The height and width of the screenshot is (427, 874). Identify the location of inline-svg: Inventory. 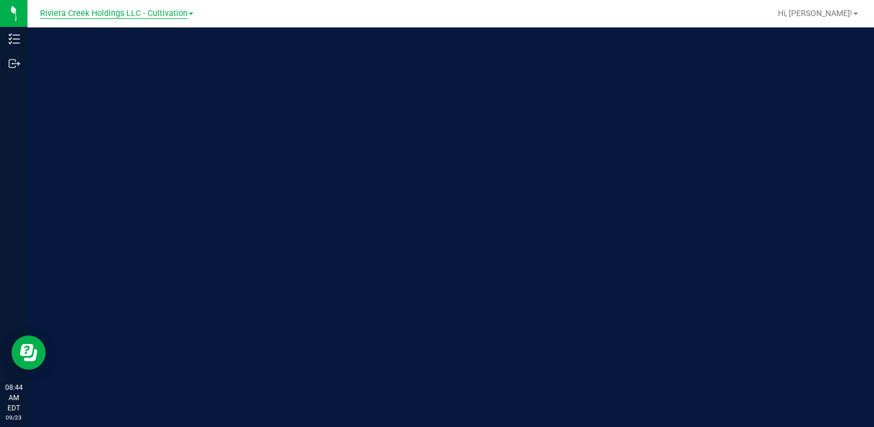
(14, 39).